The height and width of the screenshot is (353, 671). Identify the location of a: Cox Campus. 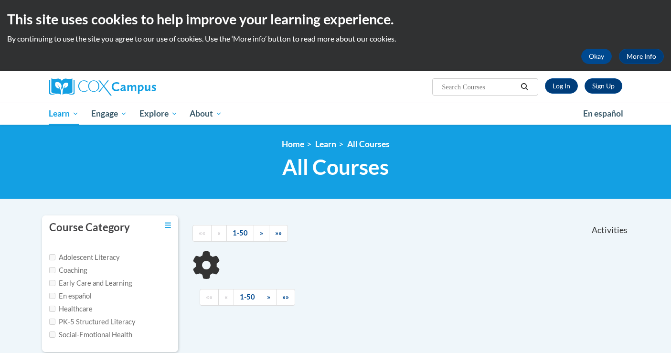
(140, 87).